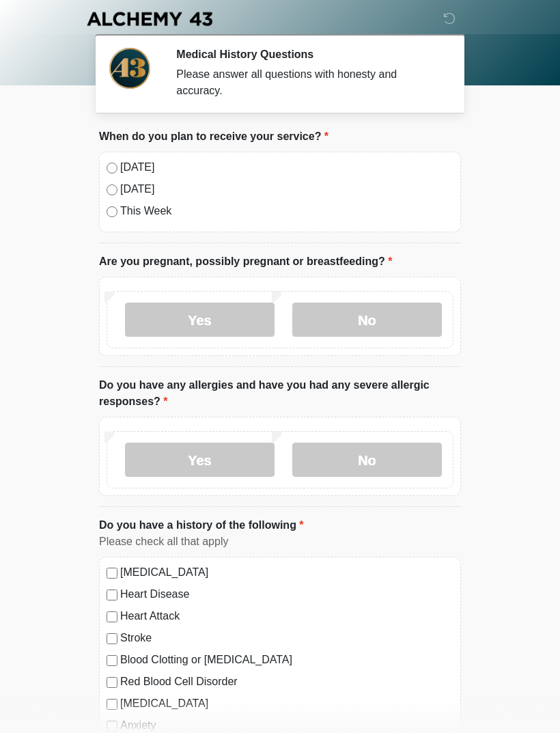 This screenshot has width=560, height=733. What do you see at coordinates (287, 211) in the screenshot?
I see `label: This Week` at bounding box center [287, 211].